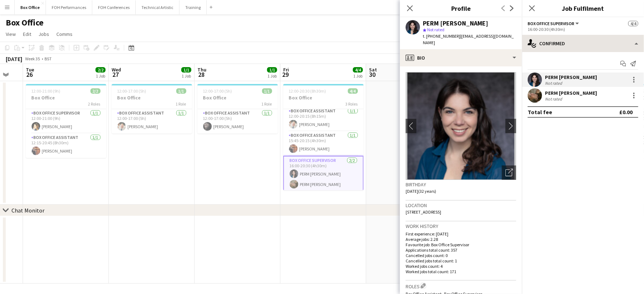 This screenshot has width=644, height=294. I want to click on div: Confirmed, so click(583, 43).